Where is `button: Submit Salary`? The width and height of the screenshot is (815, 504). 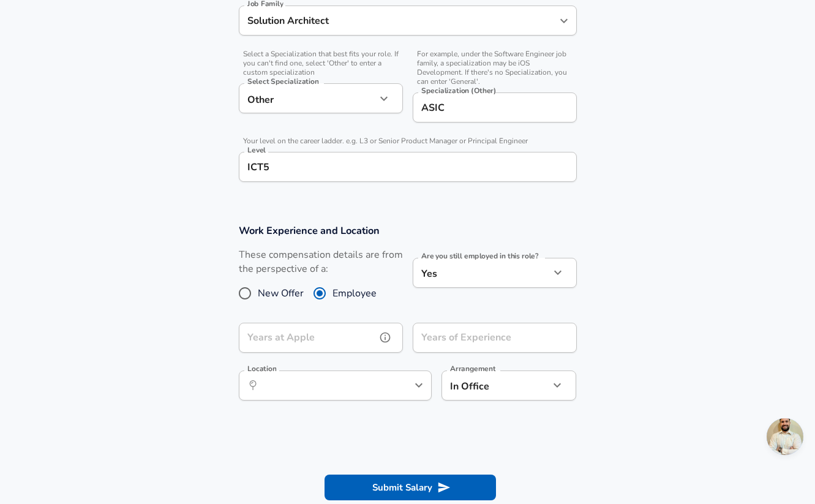
button: Submit Salary is located at coordinates (410, 487).